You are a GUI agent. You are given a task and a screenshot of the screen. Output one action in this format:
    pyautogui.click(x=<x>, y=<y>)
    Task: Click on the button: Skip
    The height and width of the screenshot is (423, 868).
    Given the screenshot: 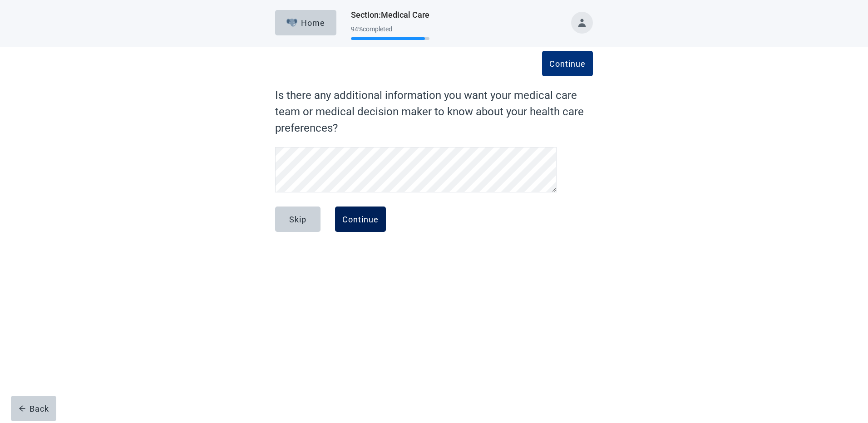 What is the action you would take?
    pyautogui.click(x=298, y=220)
    